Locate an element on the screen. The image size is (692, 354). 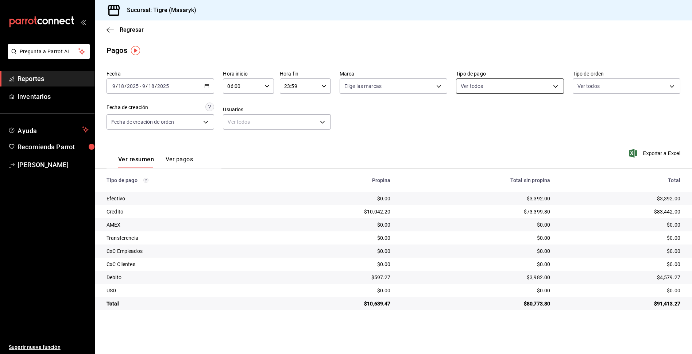
button: Tooltip marker is located at coordinates (135, 50).